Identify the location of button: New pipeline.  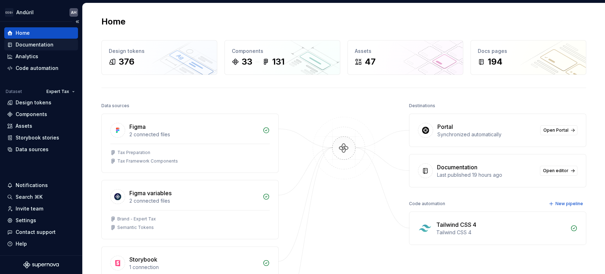
(567, 203).